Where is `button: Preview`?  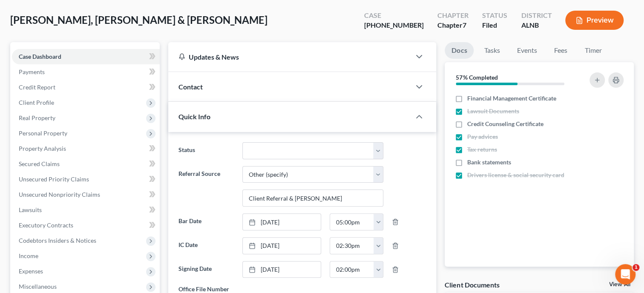
button: Preview is located at coordinates (594, 20).